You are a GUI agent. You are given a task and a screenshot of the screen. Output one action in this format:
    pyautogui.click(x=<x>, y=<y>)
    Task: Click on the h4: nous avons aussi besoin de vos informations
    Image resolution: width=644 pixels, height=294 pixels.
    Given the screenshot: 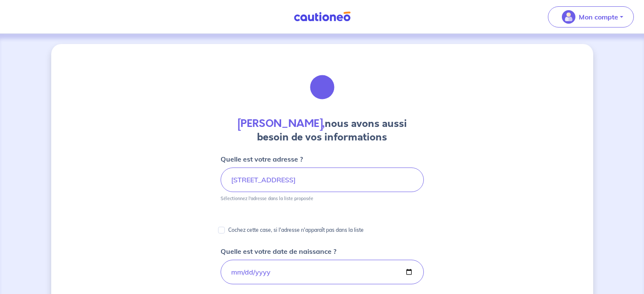 What is the action you would take?
    pyautogui.click(x=322, y=130)
    